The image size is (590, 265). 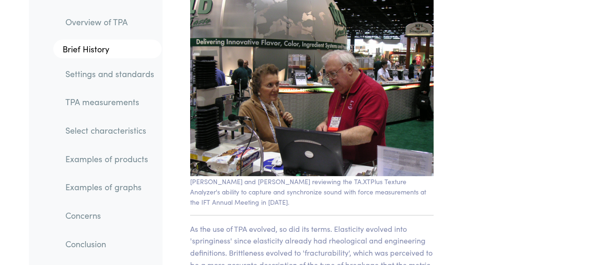 What do you see at coordinates (110, 130) in the screenshot?
I see `a: Select characteristics` at bounding box center [110, 130].